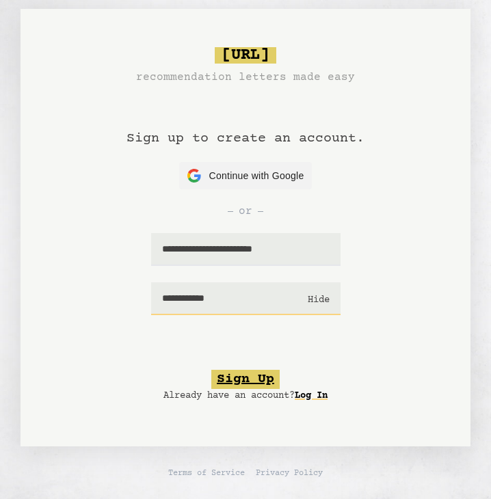 The width and height of the screenshot is (491, 499). What do you see at coordinates (319, 300) in the screenshot?
I see `button: Hide` at bounding box center [319, 300].